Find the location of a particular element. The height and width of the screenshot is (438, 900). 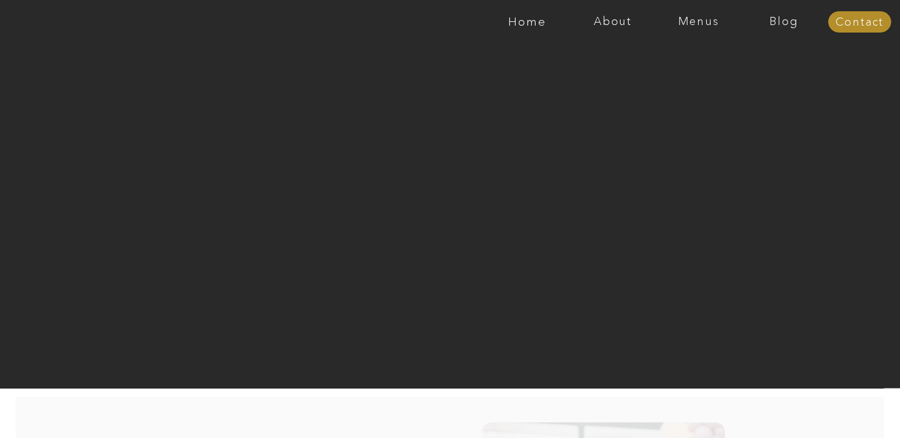

a: Home is located at coordinates (527, 22).